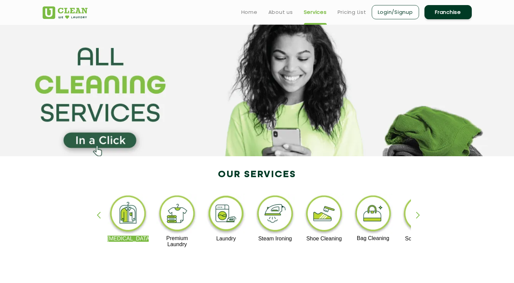 The height and width of the screenshot is (283, 514). What do you see at coordinates (324, 238) in the screenshot?
I see `p: Shoe Cleaning` at bounding box center [324, 238].